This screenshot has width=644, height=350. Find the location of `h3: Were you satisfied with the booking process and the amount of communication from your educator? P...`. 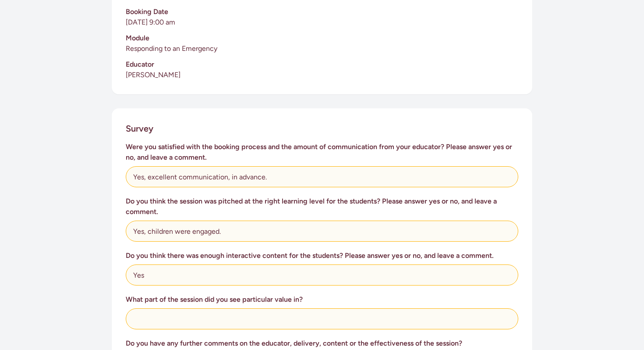

h3: Were you satisfied with the booking process and the amount of communication from your educator? P... is located at coordinates (322, 152).